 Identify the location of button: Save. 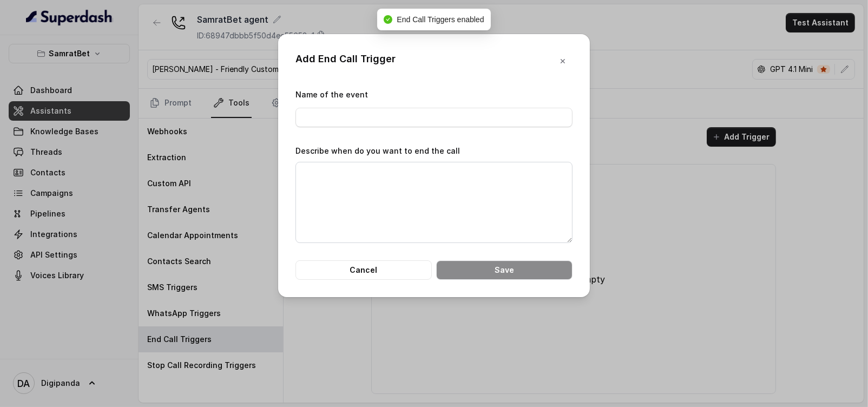
(504, 270).